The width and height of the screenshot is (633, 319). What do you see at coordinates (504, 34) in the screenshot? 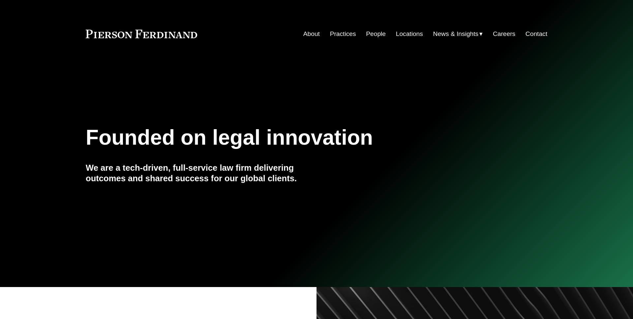
I see `a: Careers` at bounding box center [504, 34].